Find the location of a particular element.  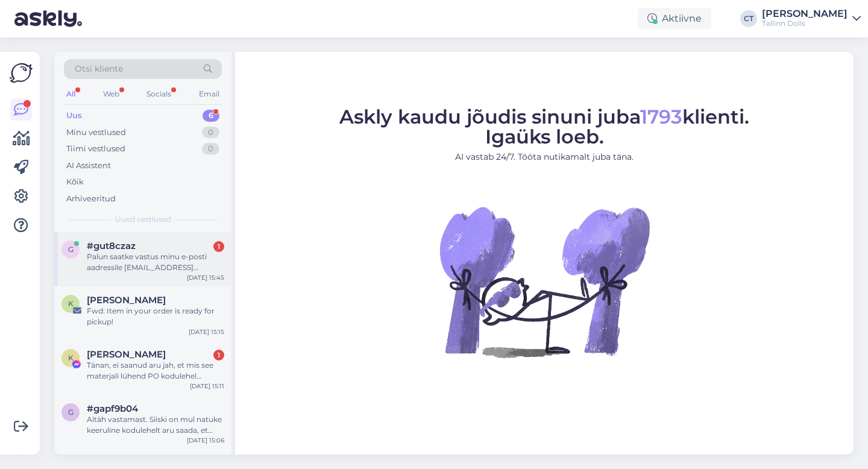

span: 1793 is located at coordinates (662, 117).